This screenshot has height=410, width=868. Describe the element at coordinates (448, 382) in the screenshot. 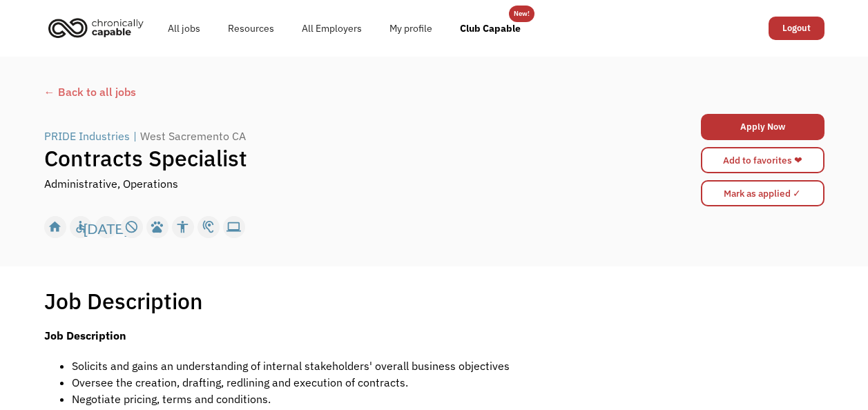

I see `li: Oversee the creation, drafting, redlining and execution of contracts.` at that location.